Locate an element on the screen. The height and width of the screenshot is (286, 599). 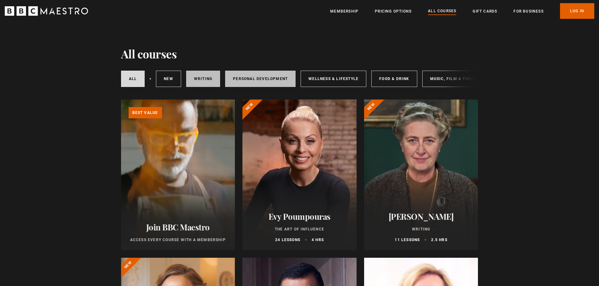
a: Pricing Options is located at coordinates (393, 11).